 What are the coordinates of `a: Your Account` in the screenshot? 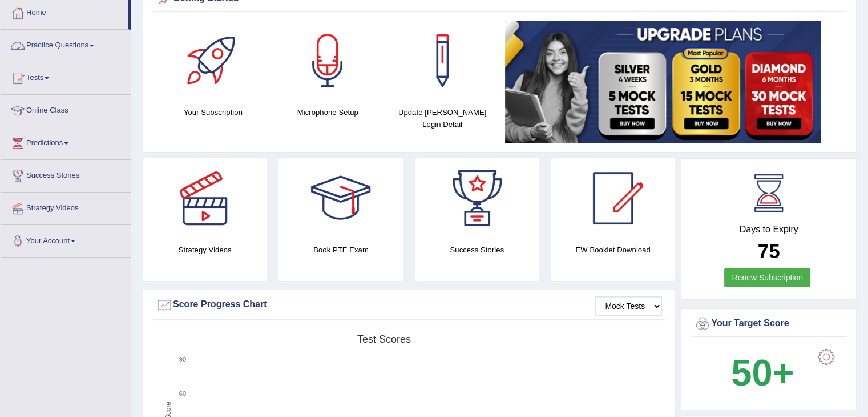 It's located at (66, 239).